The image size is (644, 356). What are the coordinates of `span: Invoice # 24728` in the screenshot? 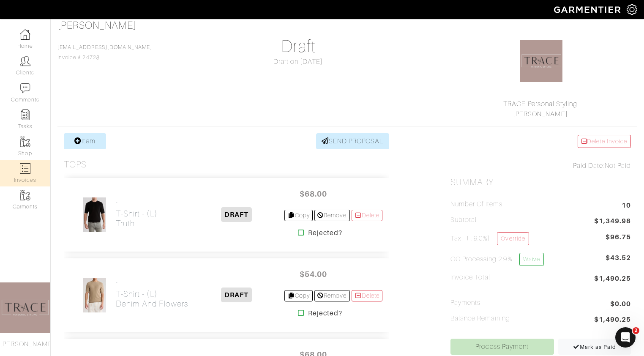 It's located at (105, 52).